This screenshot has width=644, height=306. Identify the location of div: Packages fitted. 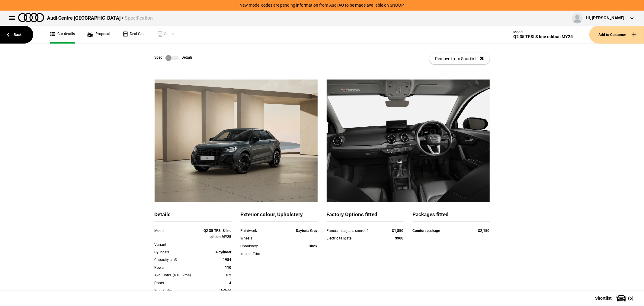
(451, 216).